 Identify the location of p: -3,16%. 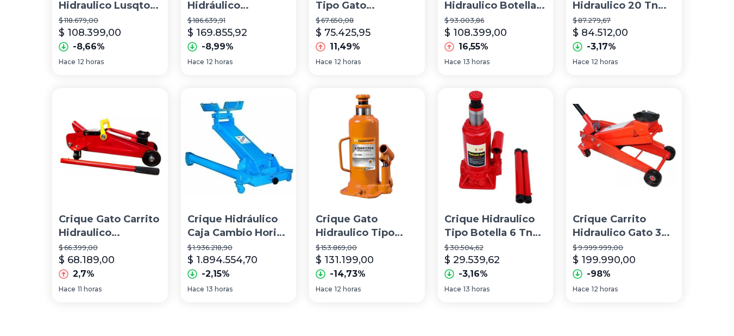
(473, 274).